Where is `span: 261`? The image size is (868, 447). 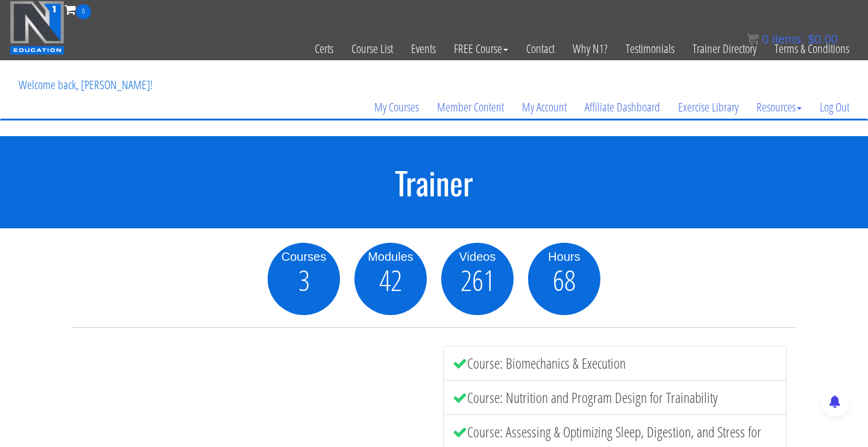
span: 261 is located at coordinates (477, 280).